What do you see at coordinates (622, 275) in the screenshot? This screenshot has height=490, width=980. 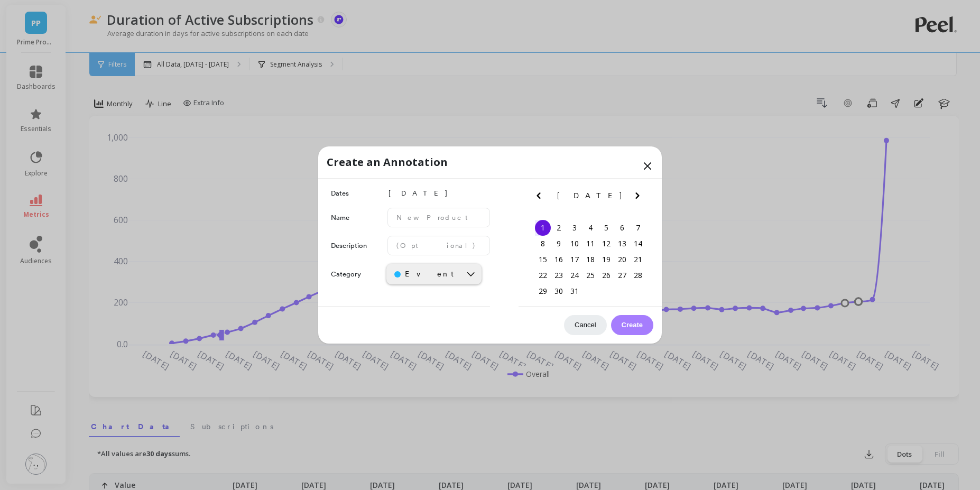 I see `div: Choose Friday, August 27th, 2021` at bounding box center [622, 275].